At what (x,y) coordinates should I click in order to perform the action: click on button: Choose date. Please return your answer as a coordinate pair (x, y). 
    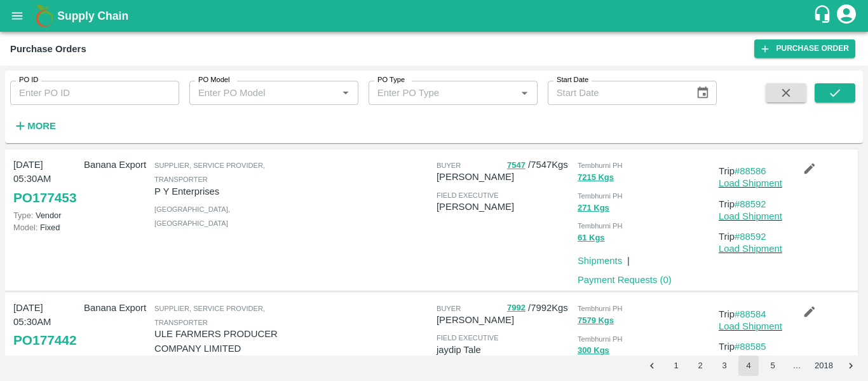
    Looking at the image, I should click on (703, 93).